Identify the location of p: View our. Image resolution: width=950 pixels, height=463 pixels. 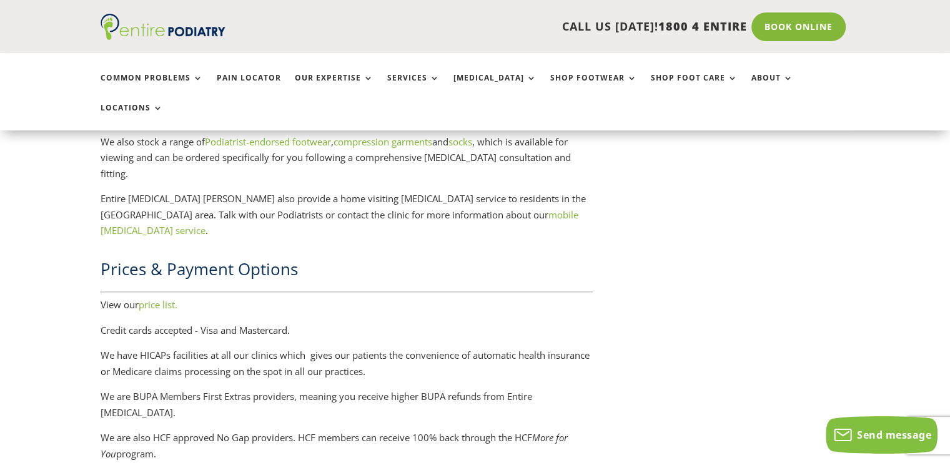
(347, 310).